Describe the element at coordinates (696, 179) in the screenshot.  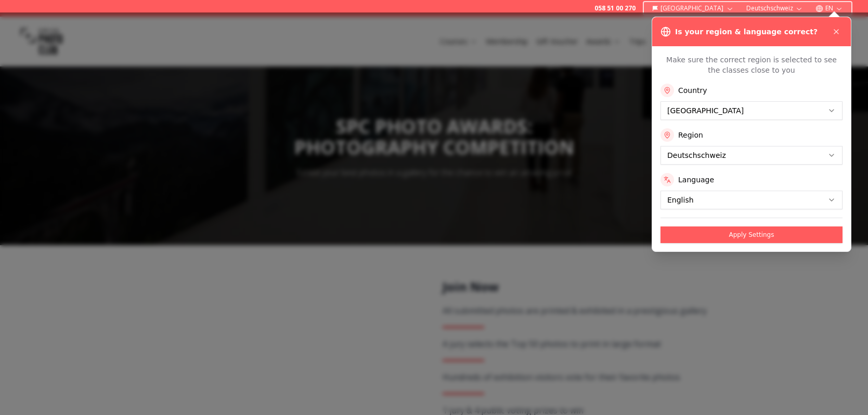
I see `label: Language` at that location.